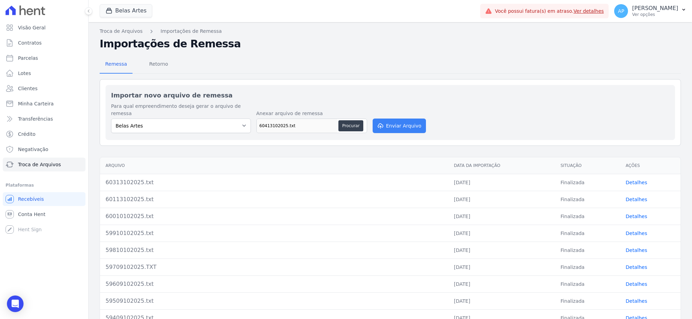  Describe the element at coordinates (44, 28) in the screenshot. I see `a: Visão Geral` at that location.